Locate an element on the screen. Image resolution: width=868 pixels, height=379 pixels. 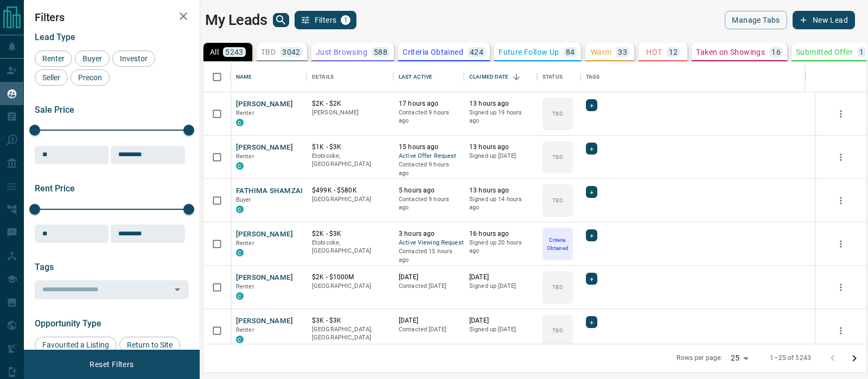
div: Renter is located at coordinates (53, 59).